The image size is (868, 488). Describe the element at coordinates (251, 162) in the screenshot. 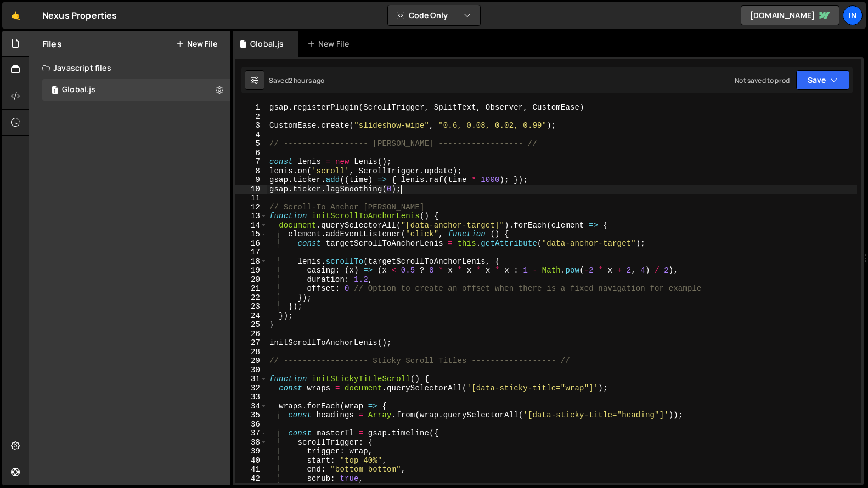

I see `div: 7` at that location.